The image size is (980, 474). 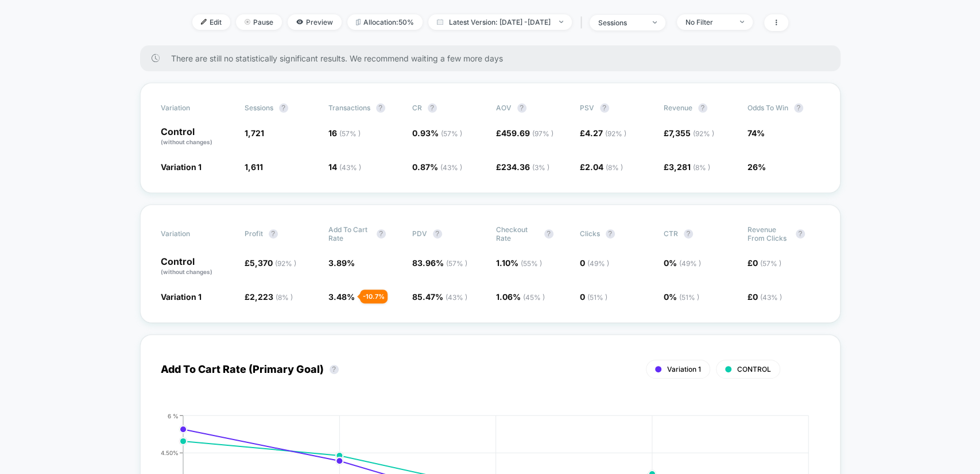 What do you see at coordinates (440, 22) in the screenshot?
I see `img: calendar` at bounding box center [440, 22].